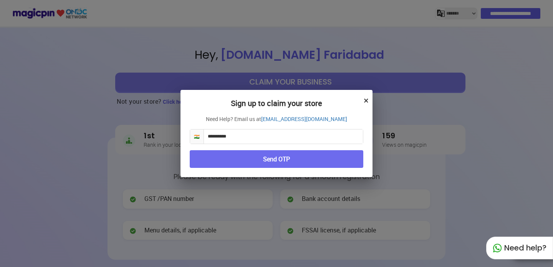 The height and width of the screenshot is (267, 553). I want to click on div: Need help?, so click(520, 248).